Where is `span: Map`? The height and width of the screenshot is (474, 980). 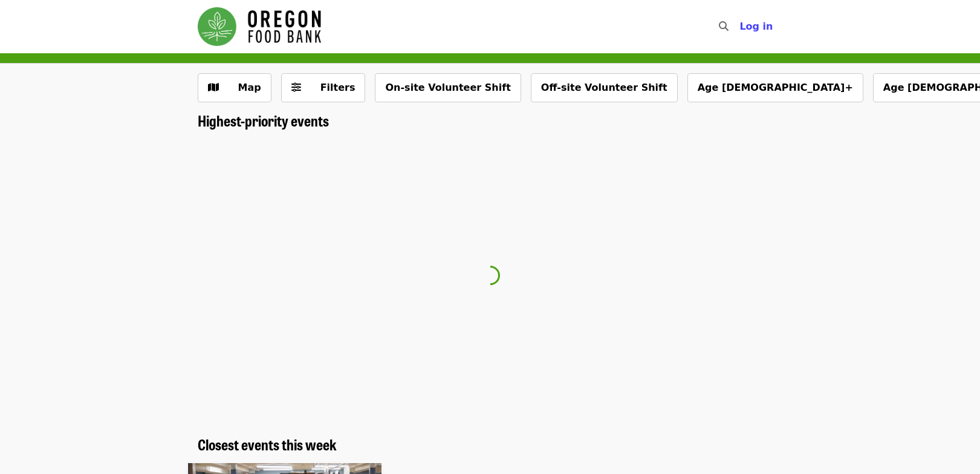
span: Map is located at coordinates (250, 87).